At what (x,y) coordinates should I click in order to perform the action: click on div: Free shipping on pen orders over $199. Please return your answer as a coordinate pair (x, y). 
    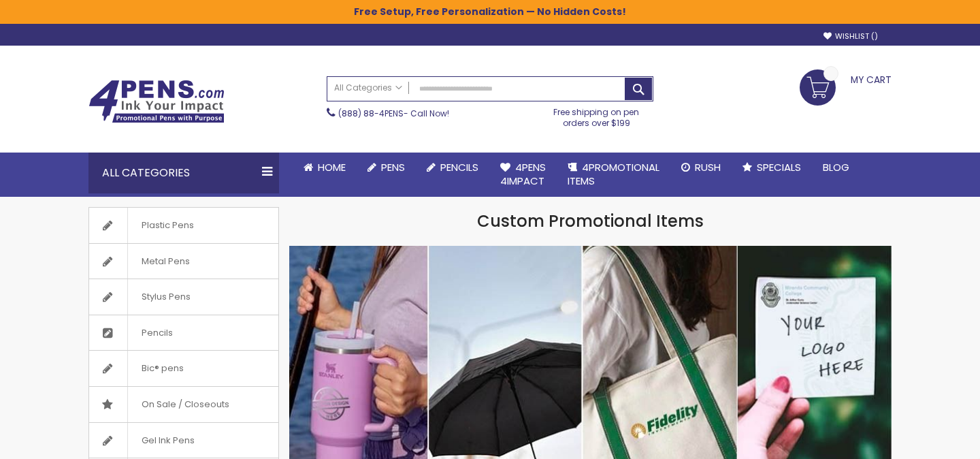
    Looking at the image, I should click on (597, 115).